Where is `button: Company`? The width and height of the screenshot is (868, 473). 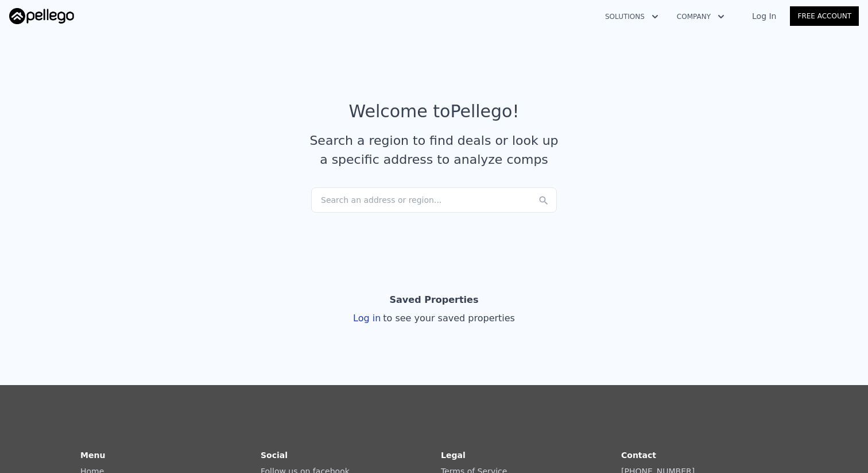
button: Company is located at coordinates (701, 17).